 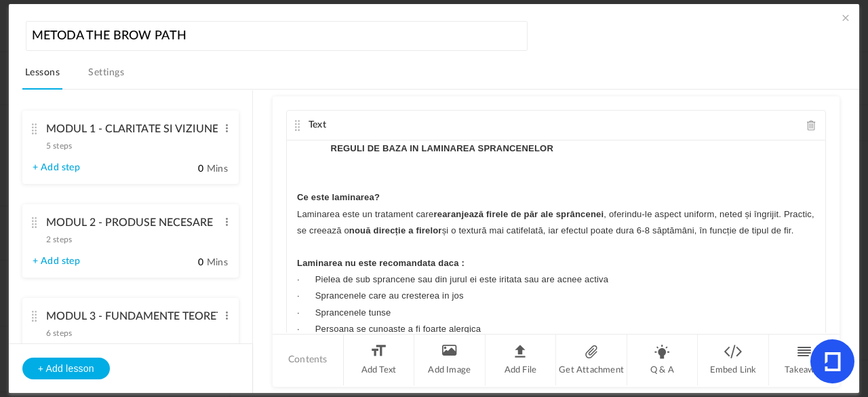 What do you see at coordinates (557, 313) in the screenshot?
I see `p: · Sprancenele tunse` at bounding box center [557, 313].